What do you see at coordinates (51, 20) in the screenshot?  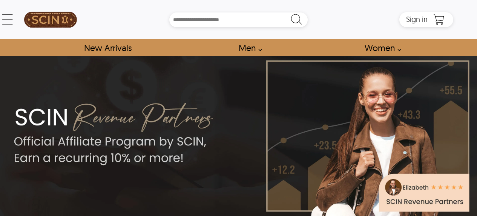 I see `a: SCIN` at bounding box center [51, 20].